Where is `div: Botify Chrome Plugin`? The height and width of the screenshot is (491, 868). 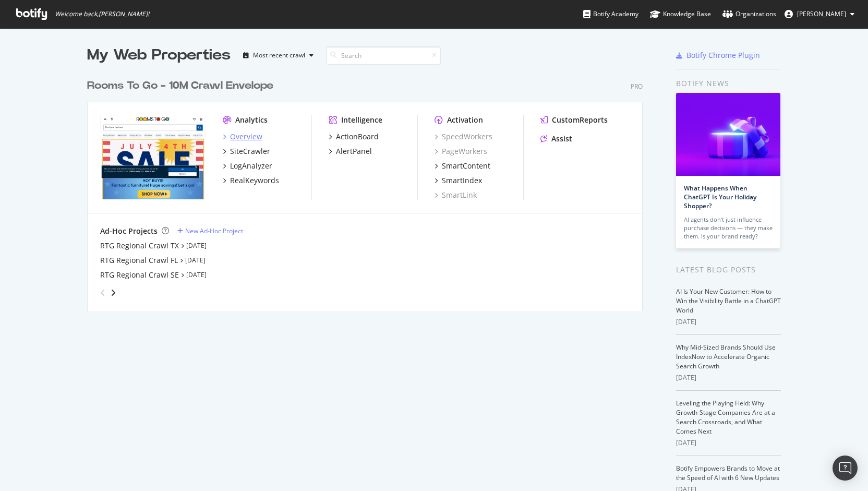
div: Botify Chrome Plugin is located at coordinates (723, 55).